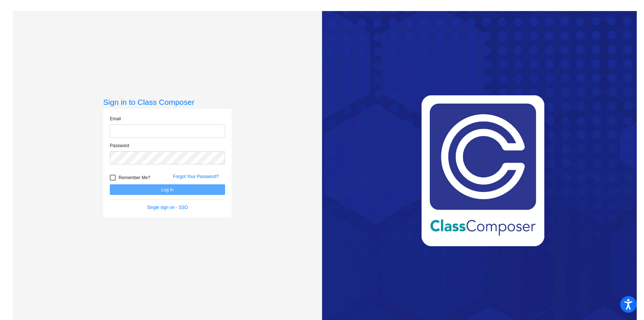 Image resolution: width=644 pixels, height=320 pixels. Describe the element at coordinates (196, 177) in the screenshot. I see `a: Forgot Your Password?` at that location.